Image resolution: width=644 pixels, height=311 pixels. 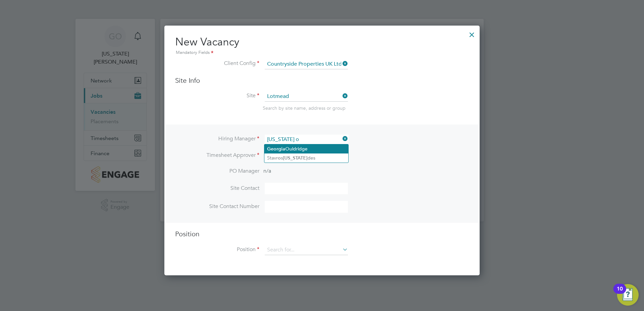 I want to click on label: Site Contact Number, so click(x=217, y=206).